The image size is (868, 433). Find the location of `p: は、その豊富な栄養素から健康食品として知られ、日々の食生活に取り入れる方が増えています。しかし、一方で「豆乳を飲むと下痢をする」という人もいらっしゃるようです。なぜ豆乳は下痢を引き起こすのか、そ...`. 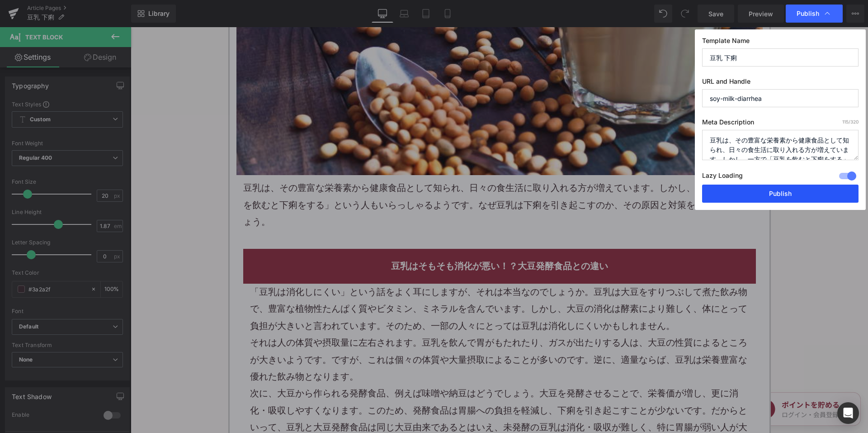

p: は、その豊富な栄養素から健康食品として知られ、日々の食生活に取り入れる方が増えています。しかし、一方で「豆乳を飲むと下痢をする」という人もいらっしゃるようです。なぜ豆乳は下痢を引き起こすのか、そ... is located at coordinates (369, 178).